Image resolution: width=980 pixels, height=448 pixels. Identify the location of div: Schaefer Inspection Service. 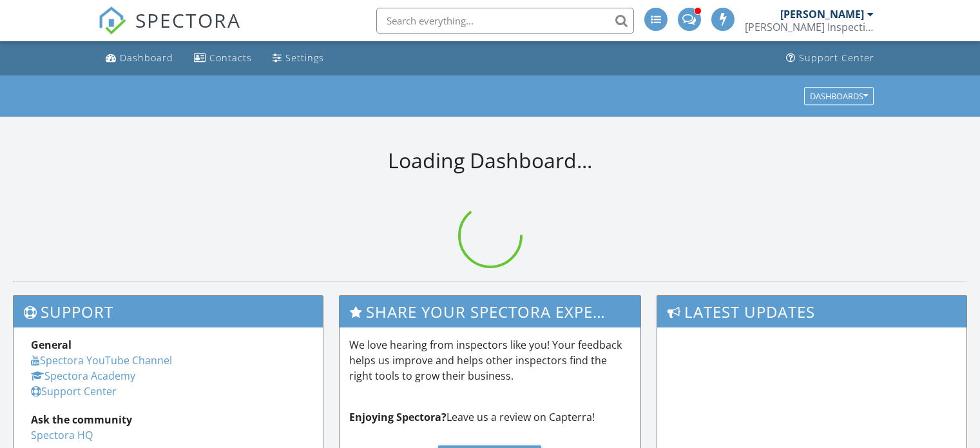
(809, 27).